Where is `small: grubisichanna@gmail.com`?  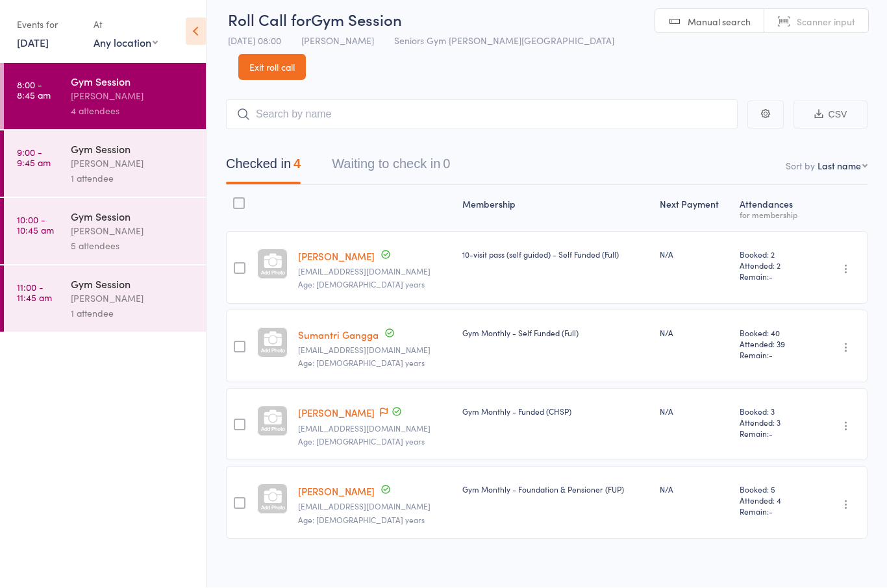 small: grubisichanna@gmail.com is located at coordinates (375, 429).